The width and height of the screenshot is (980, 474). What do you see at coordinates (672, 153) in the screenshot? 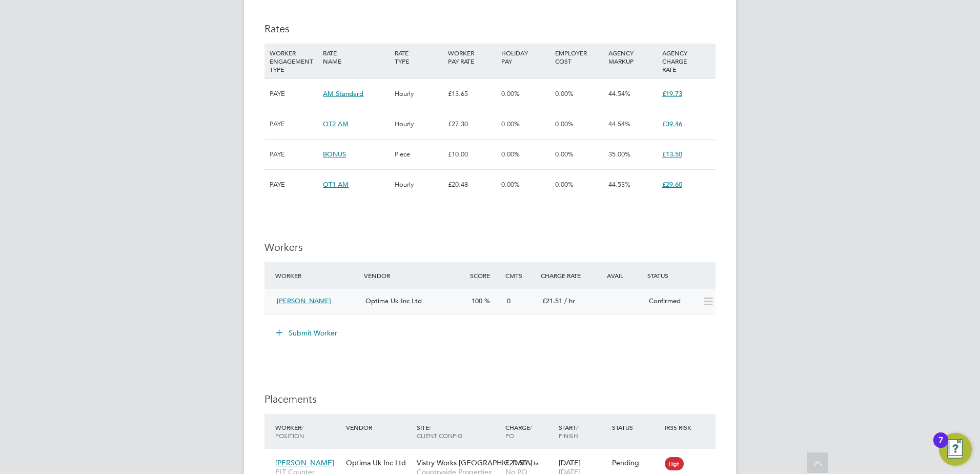
I see `span: £13.50` at bounding box center [672, 153].